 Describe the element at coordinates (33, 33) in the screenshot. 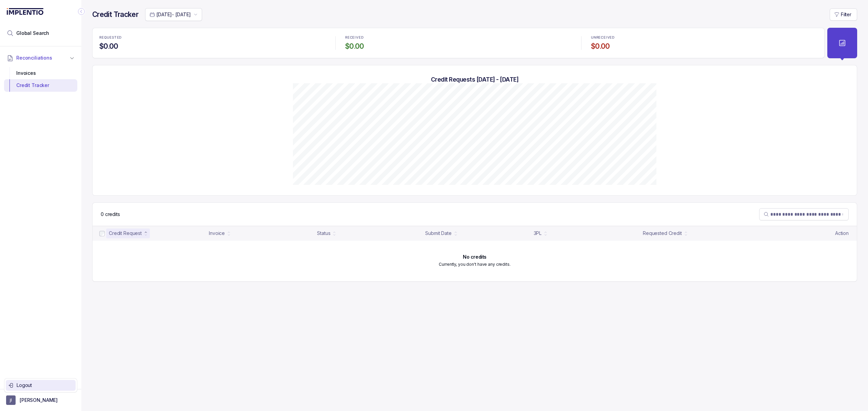

I see `span: Global Search` at that location.